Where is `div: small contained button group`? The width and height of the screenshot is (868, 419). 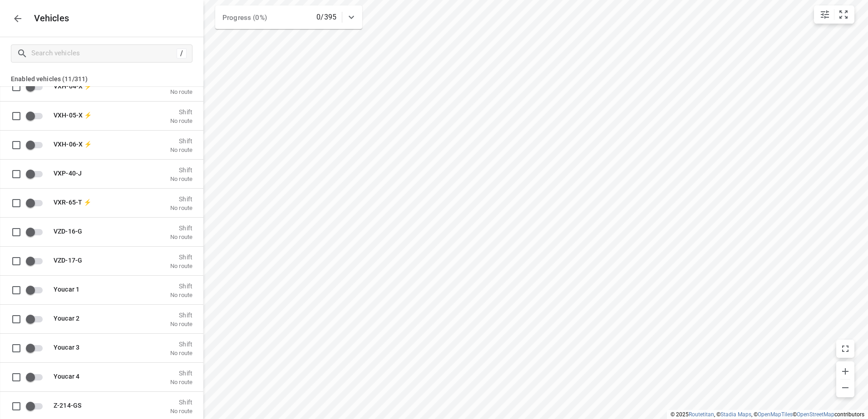 div: small contained button group is located at coordinates (834, 14).